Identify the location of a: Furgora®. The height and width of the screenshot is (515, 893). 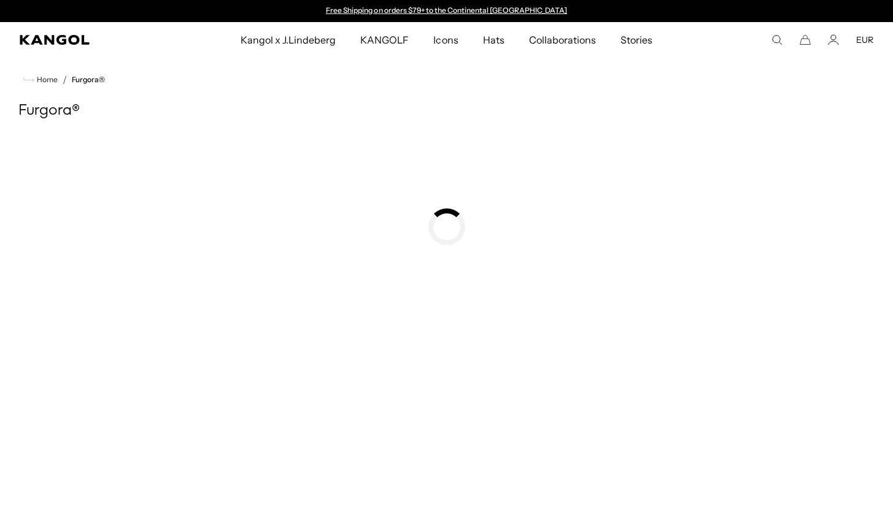
(88, 80).